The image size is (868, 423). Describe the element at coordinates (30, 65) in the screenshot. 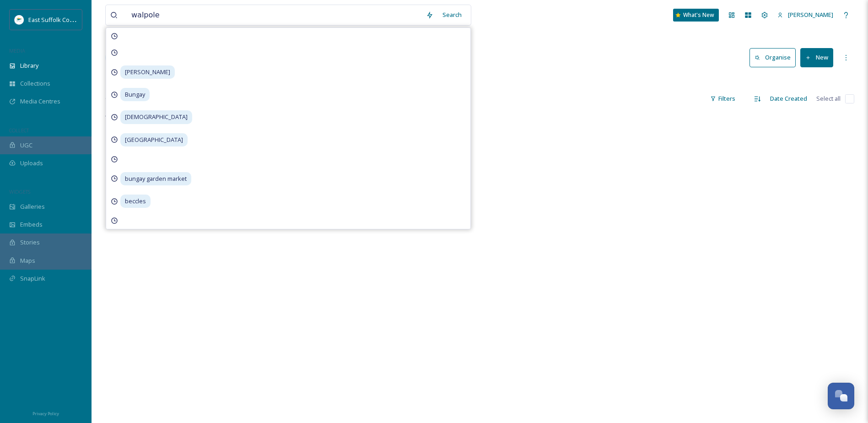

I see `span: Library` at that location.